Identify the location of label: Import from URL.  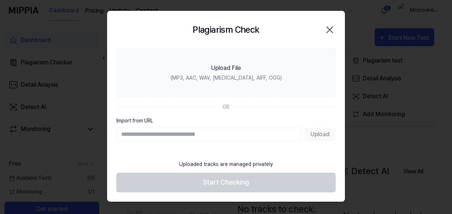
(226, 120).